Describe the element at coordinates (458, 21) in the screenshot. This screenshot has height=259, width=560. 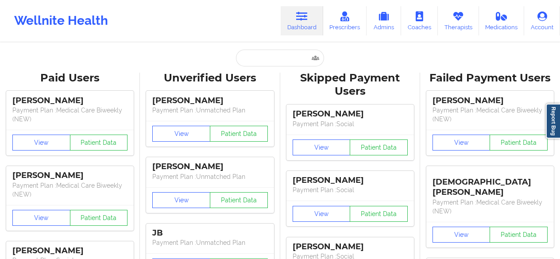
I see `a: Therapists` at that location.